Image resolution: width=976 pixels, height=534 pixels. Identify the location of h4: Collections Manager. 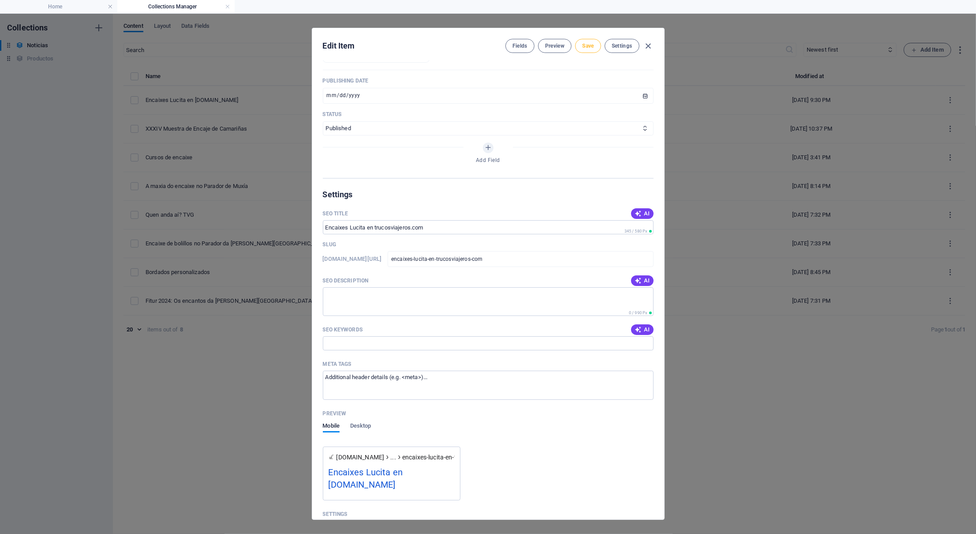
(176, 7).